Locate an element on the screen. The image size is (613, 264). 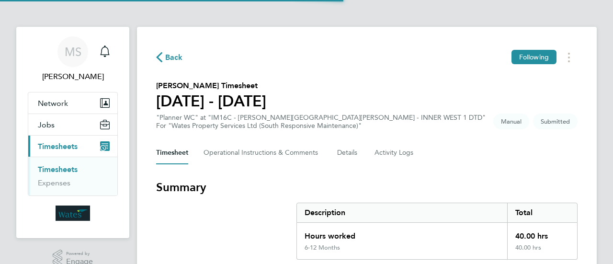
div: Timesheets is located at coordinates (73, 176).